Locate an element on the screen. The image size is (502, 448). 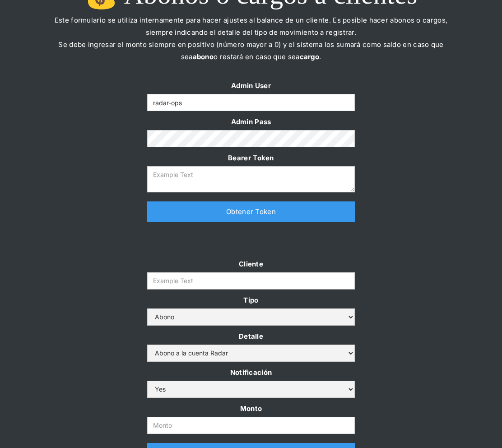
label: Bearer Token is located at coordinates (251, 158).